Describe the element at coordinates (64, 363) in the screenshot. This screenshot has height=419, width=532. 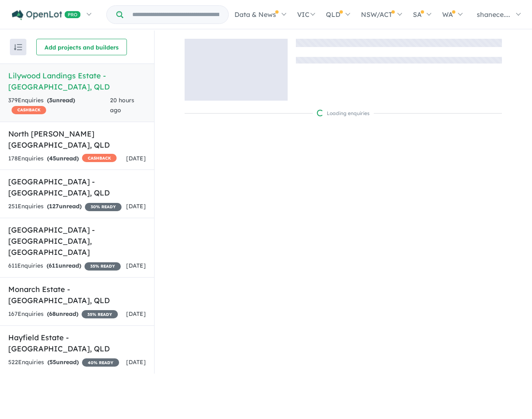
I see `div: 522 Enquir ies` at that location.